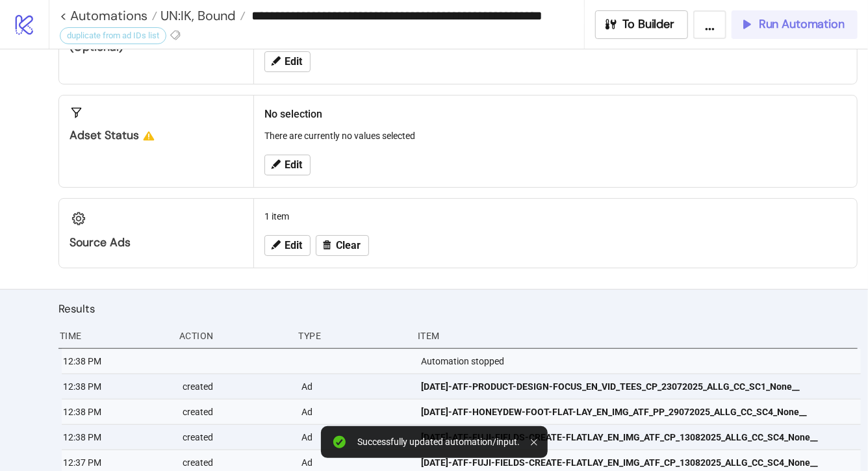  Describe the element at coordinates (555, 217) in the screenshot. I see `div: 1 item` at that location.